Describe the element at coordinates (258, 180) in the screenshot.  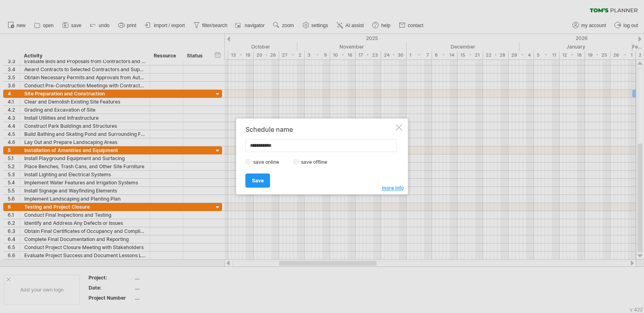
I see `a: Save` at that location.